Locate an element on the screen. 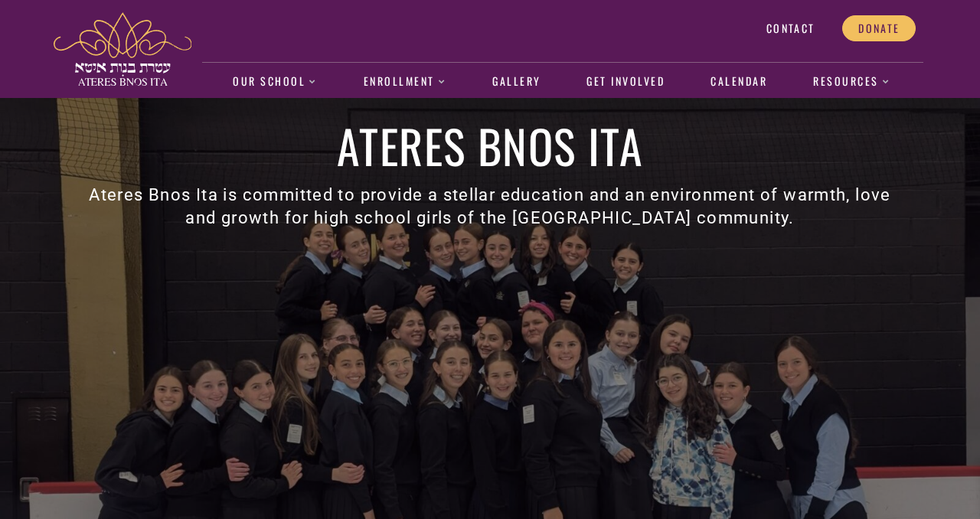 This screenshot has width=980, height=519. a: Calendar is located at coordinates (739, 82).